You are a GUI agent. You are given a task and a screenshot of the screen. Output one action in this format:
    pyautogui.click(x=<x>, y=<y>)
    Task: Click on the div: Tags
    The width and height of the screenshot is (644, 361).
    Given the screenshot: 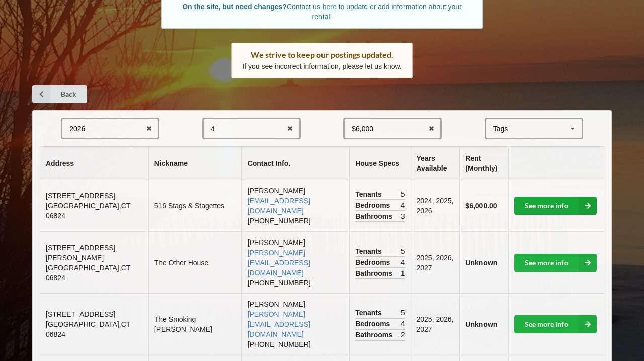 What is the action you would take?
    pyautogui.click(x=507, y=129)
    